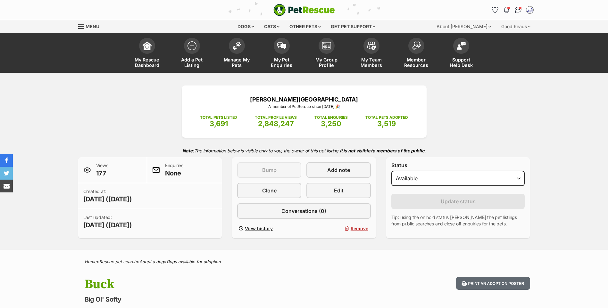  What do you see at coordinates (458, 202) in the screenshot?
I see `span: Update status` at bounding box center [458, 202].